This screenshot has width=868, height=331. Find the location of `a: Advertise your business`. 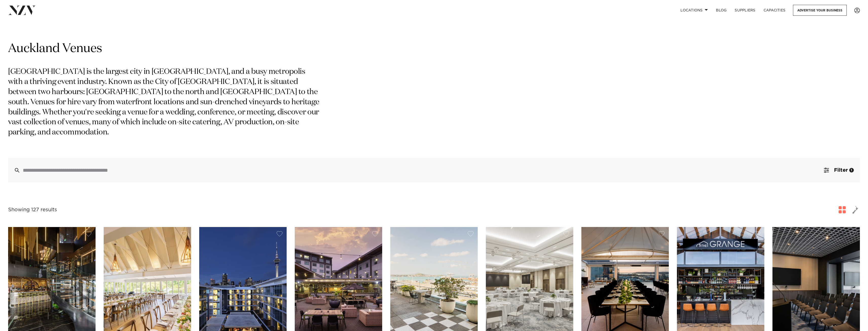

a: Advertise your business is located at coordinates (820, 10).